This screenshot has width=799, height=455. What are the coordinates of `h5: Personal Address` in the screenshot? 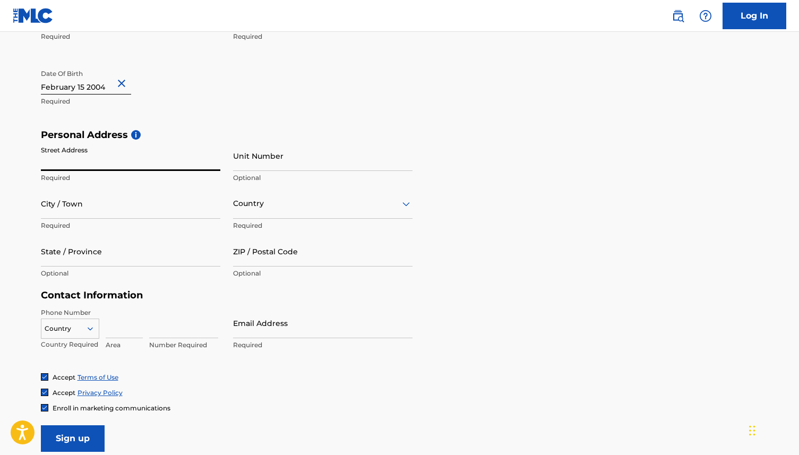 It's located at (400, 135).